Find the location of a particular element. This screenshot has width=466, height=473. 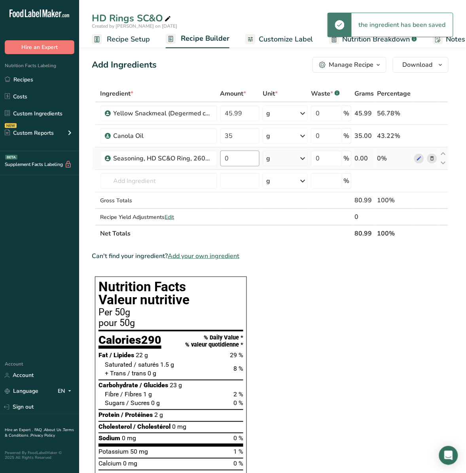

div: Custom Reports is located at coordinates (29, 133).